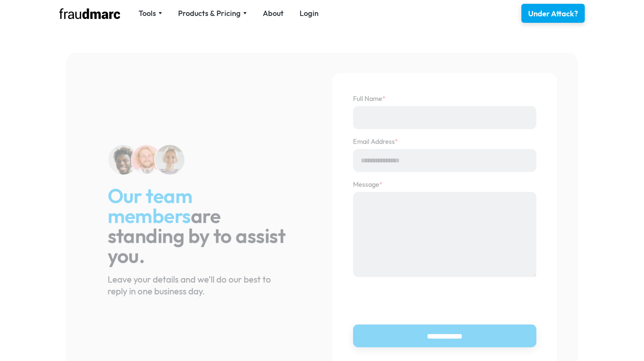 This screenshot has width=644, height=361. I want to click on a: About, so click(273, 13).